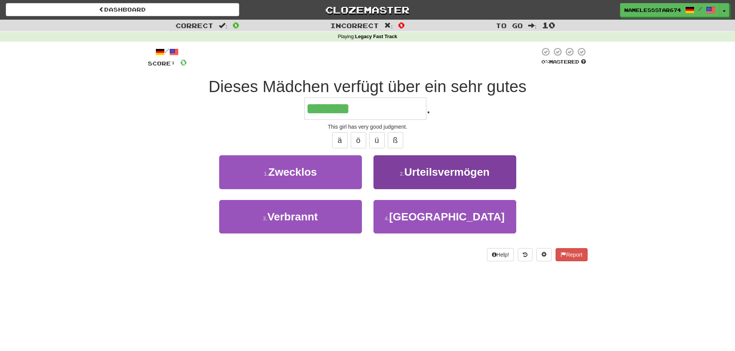  What do you see at coordinates (445, 172) in the screenshot?
I see `button: 2.Urteilsvermögen` at bounding box center [445, 172].